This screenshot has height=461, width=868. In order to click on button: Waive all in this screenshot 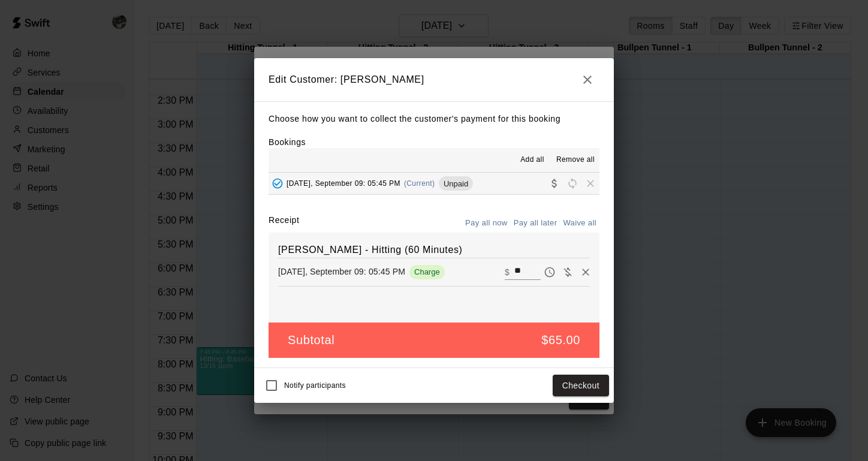, I will do `click(579, 223)`.